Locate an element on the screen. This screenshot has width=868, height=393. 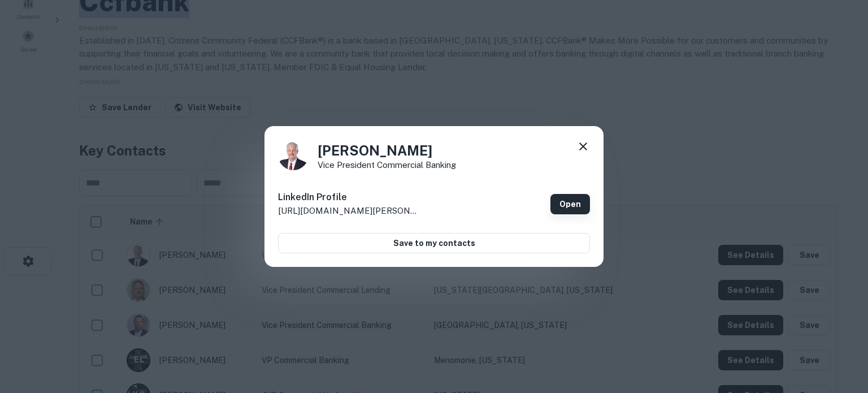
div: Chat Widget is located at coordinates (840, 329).